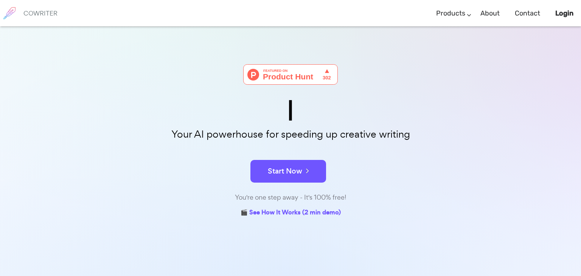 This screenshot has height=276, width=581. Describe the element at coordinates (290, 197) in the screenshot. I see `div: You're one step away - It's 100% free!` at that location.